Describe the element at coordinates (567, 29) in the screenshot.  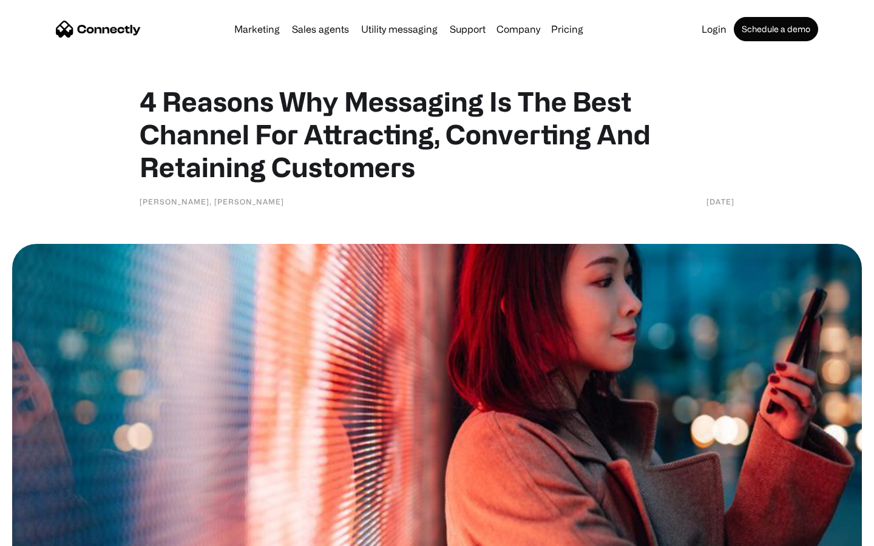
I see `a: Pricing` at that location.